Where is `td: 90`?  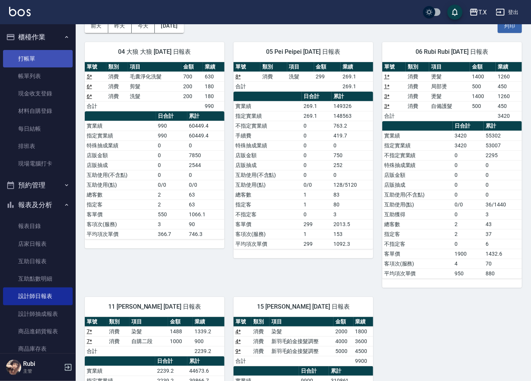 td: 90 is located at coordinates (206, 224).